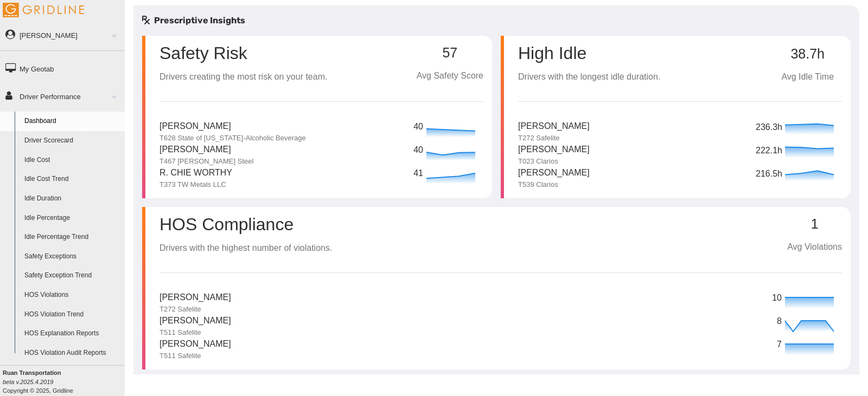 The width and height of the screenshot is (868, 396). I want to click on a: Driver Scorecard, so click(72, 141).